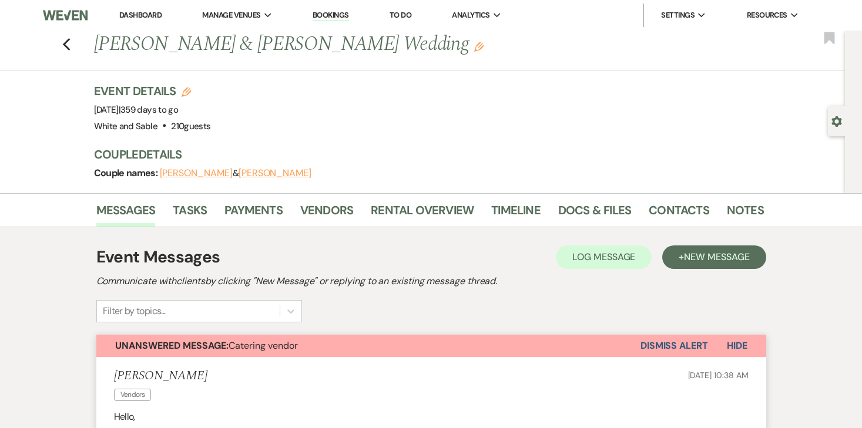  What do you see at coordinates (253, 214) in the screenshot?
I see `a: Payments` at bounding box center [253, 214].